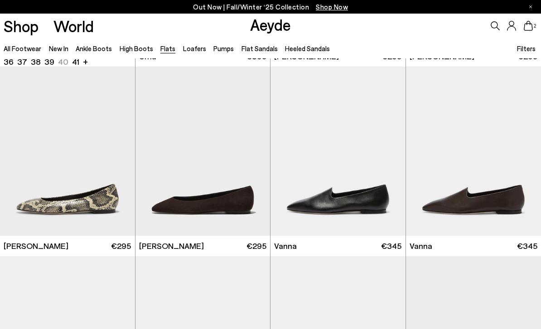 The height and width of the screenshot is (329, 541). What do you see at coordinates (76, 62) in the screenshot?
I see `li: 41` at bounding box center [76, 62].